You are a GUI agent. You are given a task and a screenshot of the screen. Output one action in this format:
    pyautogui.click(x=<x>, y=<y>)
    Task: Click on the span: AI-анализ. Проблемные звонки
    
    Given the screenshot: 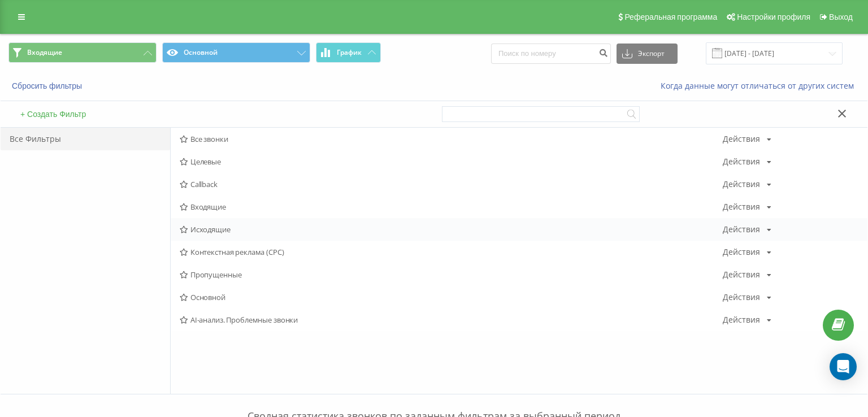 What is the action you would take?
    pyautogui.click(x=451, y=320)
    